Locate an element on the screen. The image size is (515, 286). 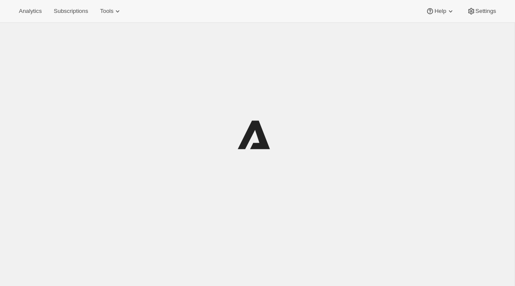
span: Tools is located at coordinates (107, 11).